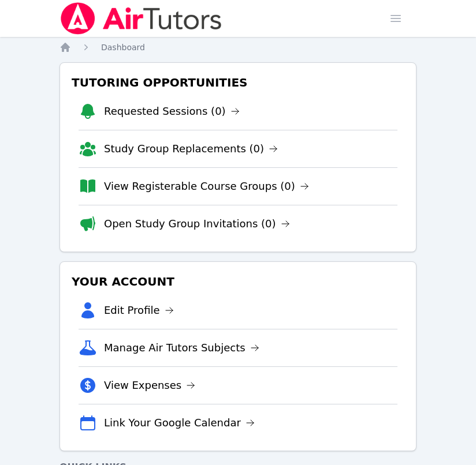 The width and height of the screenshot is (476, 465). Describe the element at coordinates (181, 348) in the screenshot. I see `a: Manage Air Tutors Subjects` at that location.